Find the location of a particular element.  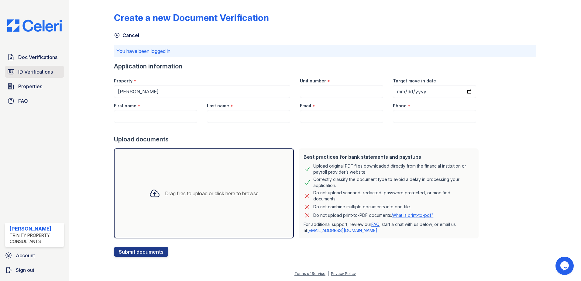

span: FAQ is located at coordinates (23, 101).